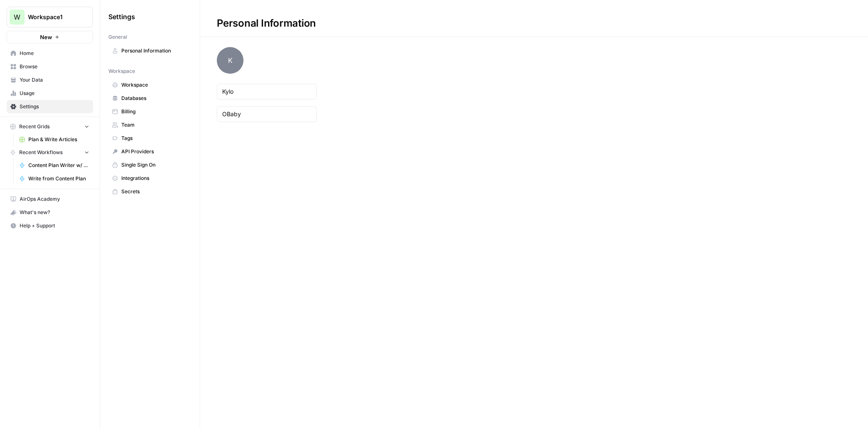  What do you see at coordinates (154, 179) in the screenshot?
I see `span: Integrations` at bounding box center [154, 179].